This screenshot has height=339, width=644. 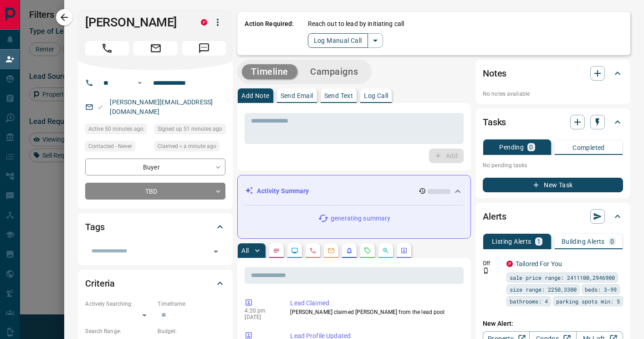 I want to click on p: generating summary, so click(x=360, y=218).